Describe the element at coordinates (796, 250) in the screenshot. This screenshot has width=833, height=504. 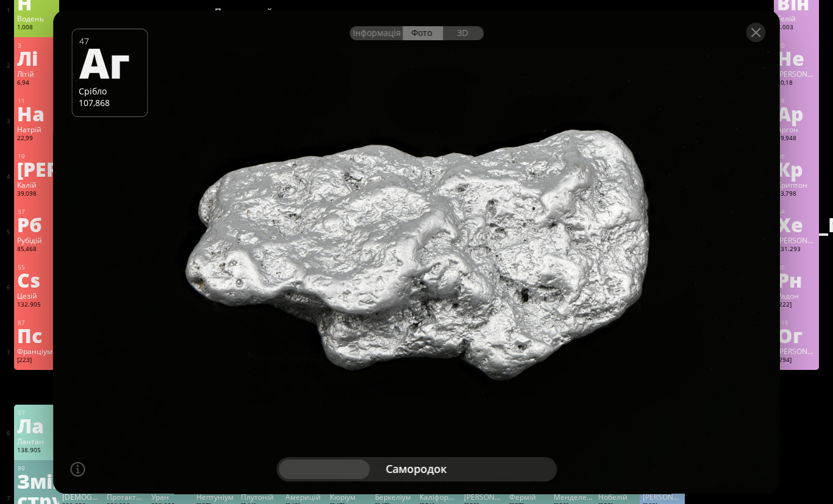
I see `div: 131.293` at that location.